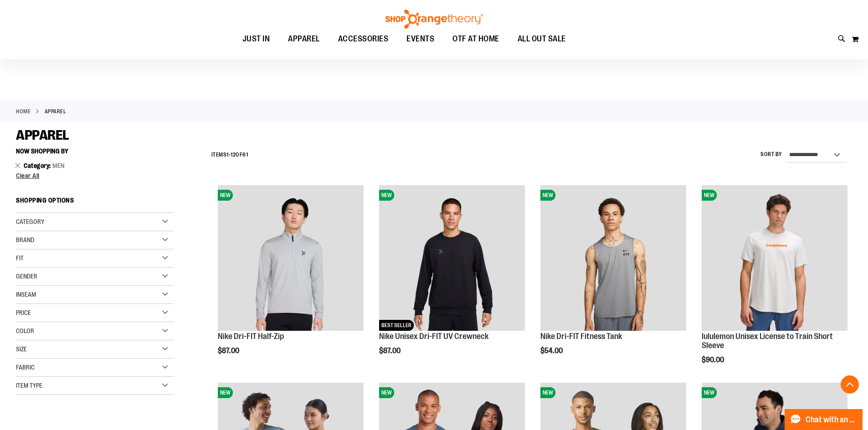 The height and width of the screenshot is (430, 868). I want to click on strong: Shopping Options, so click(95, 202).